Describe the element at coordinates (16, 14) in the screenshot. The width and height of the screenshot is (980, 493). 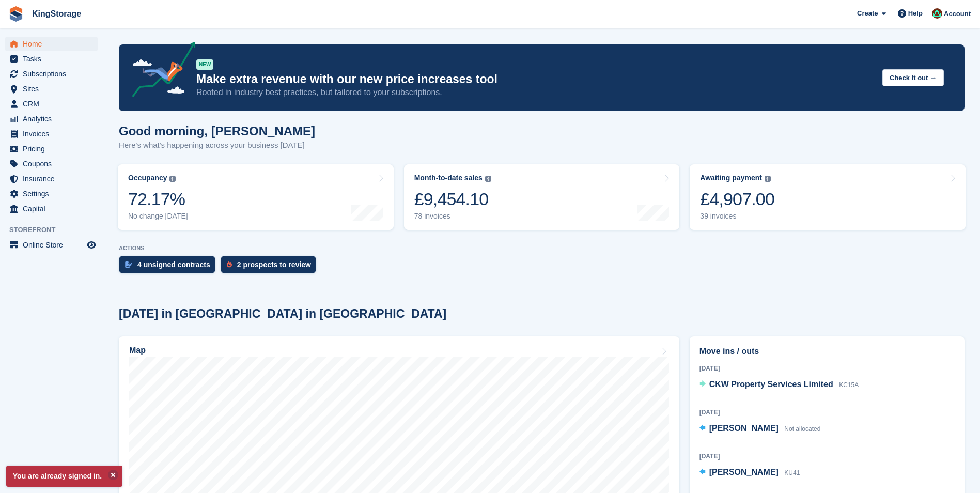
I see `img: stora-icon-8386f47178a22dfd0bd8f6a31ec36ba5ce8667c1dd55bd0f319d3a0aa187defe.svg` at that location.